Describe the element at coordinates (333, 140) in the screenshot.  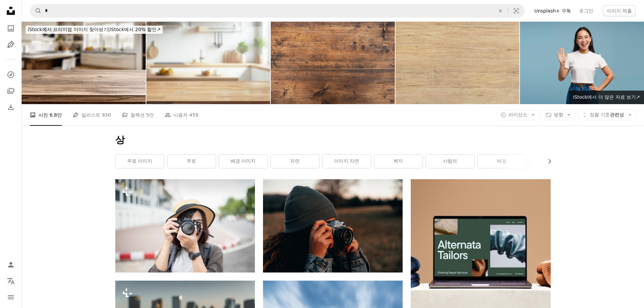
I see `h1: 상` at that location.